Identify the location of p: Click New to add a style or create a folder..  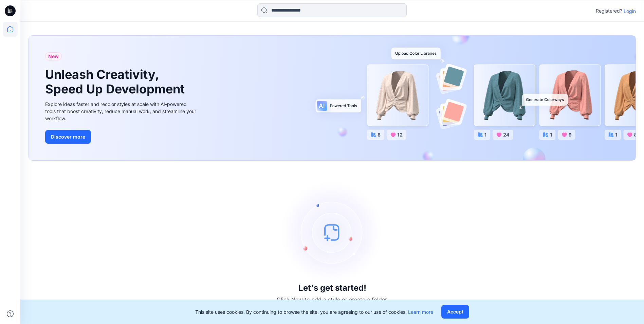
(333, 299).